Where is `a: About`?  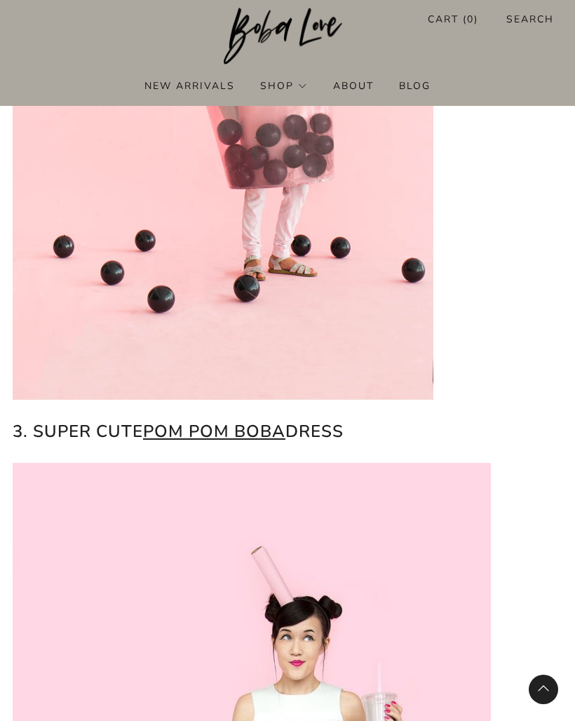 a: About is located at coordinates (353, 86).